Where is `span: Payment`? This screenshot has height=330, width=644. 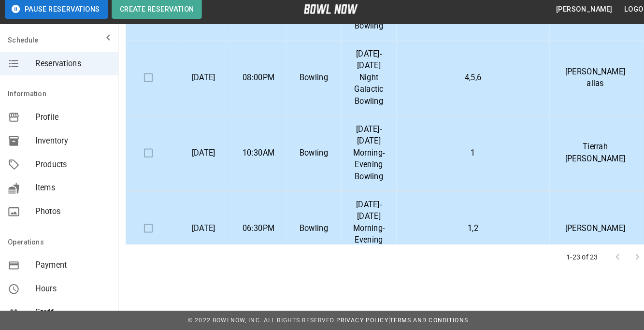
span: Payment is located at coordinates (72, 266).